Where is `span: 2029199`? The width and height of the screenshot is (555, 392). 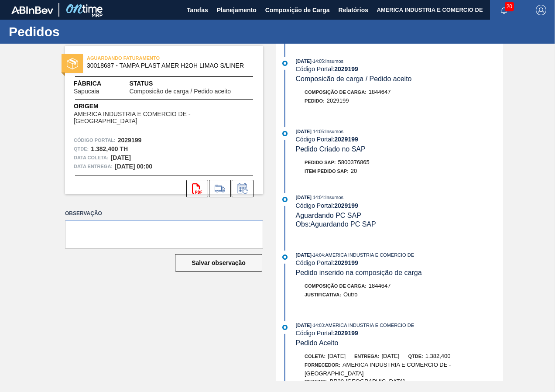
span: 2029199 is located at coordinates (338, 100).